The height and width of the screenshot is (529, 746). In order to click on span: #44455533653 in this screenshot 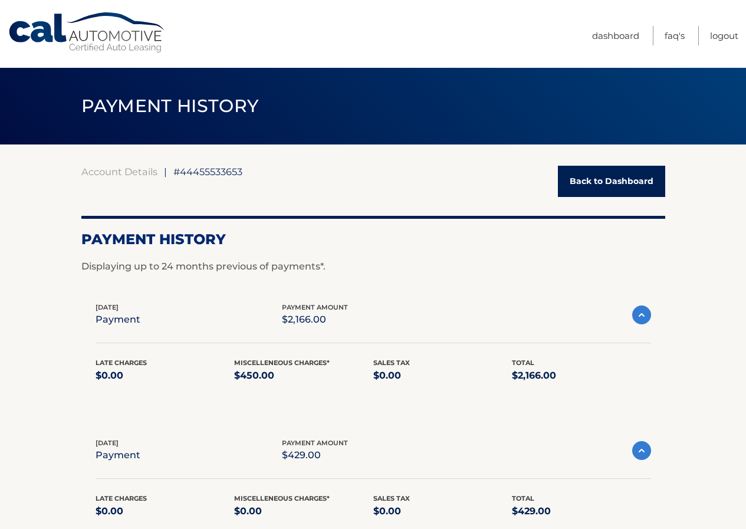, I will do `click(207, 172)`.